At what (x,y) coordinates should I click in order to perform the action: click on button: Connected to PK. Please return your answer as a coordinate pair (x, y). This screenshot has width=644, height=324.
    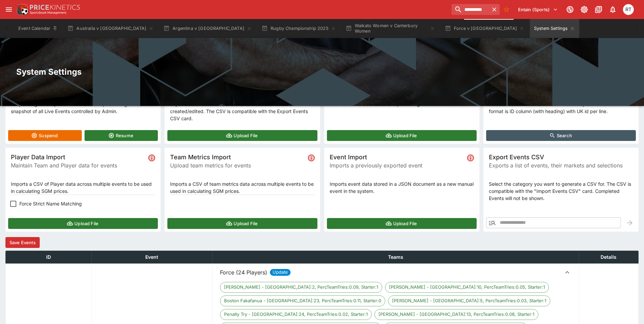
    Looking at the image, I should click on (570, 10).